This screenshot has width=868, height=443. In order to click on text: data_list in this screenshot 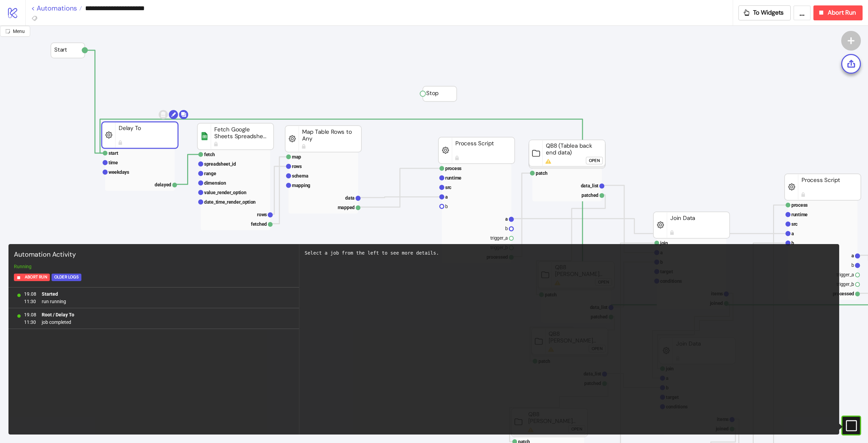, I will do `click(589, 186)`.